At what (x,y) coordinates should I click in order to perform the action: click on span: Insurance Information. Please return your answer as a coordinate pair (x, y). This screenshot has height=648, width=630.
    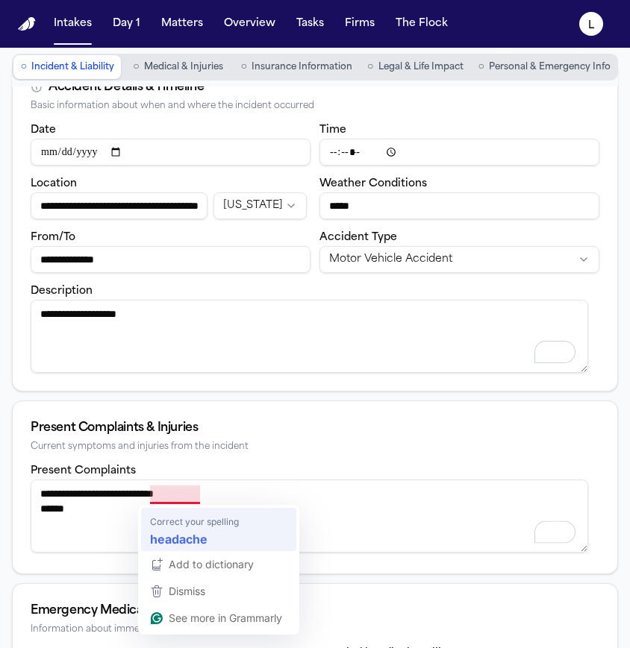
    Looking at the image, I should click on (301, 67).